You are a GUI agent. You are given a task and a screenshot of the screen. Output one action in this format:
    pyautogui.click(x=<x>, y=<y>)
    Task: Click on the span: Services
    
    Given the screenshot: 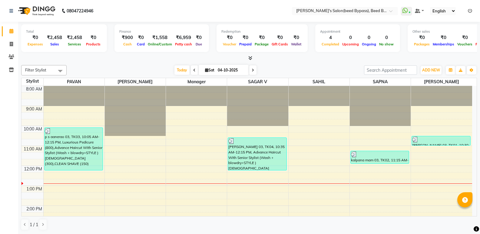 What is the action you would take?
    pyautogui.click(x=75, y=44)
    